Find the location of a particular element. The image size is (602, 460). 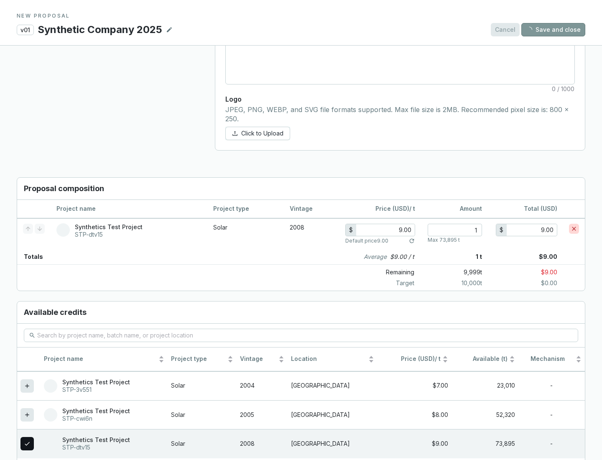

th: Mechanism is located at coordinates (552, 359).